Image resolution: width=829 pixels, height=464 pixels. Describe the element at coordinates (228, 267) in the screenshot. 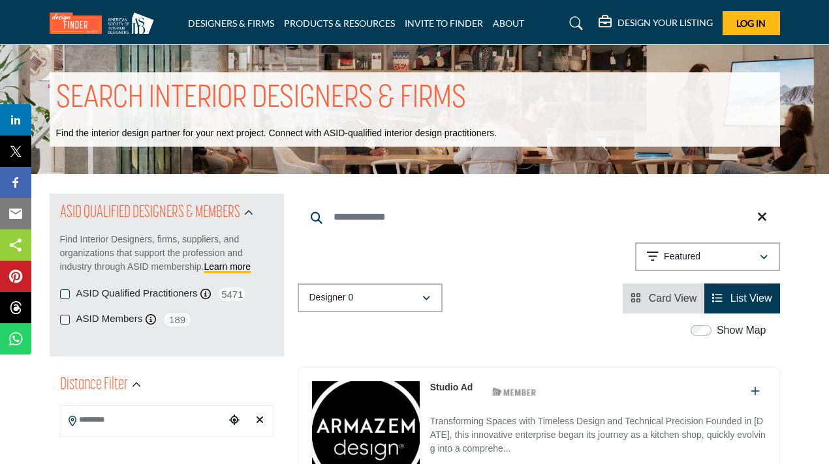

I see `a: Learn more` at that location.